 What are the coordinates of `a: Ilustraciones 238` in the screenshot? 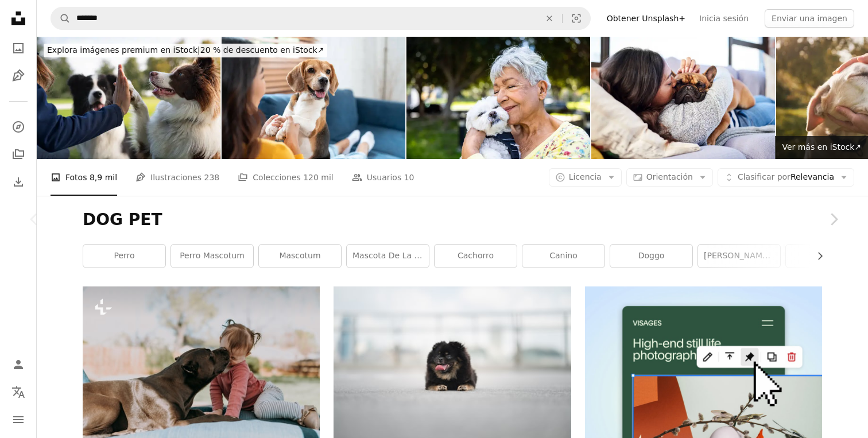 It's located at (177, 177).